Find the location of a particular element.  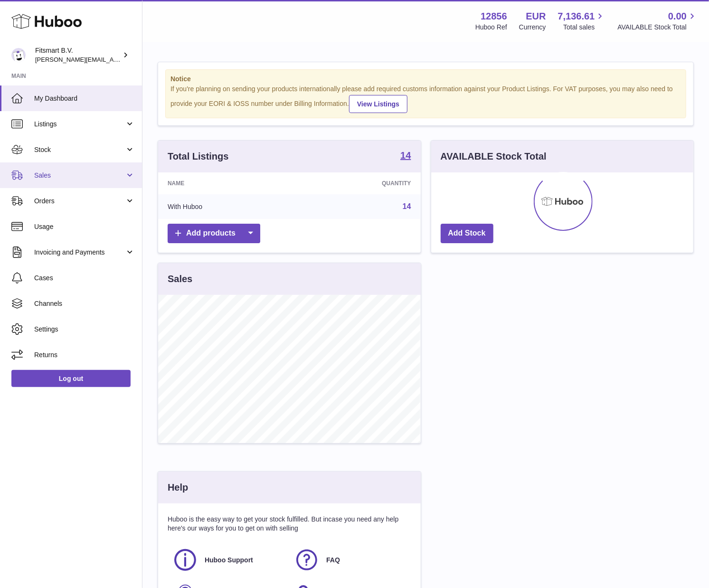

a: Huboo Support is located at coordinates (228, 560).